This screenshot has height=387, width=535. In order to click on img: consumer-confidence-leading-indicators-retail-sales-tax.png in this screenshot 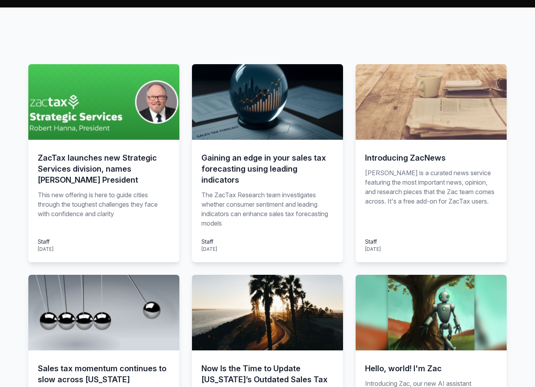, I will do `click(268, 102)`.